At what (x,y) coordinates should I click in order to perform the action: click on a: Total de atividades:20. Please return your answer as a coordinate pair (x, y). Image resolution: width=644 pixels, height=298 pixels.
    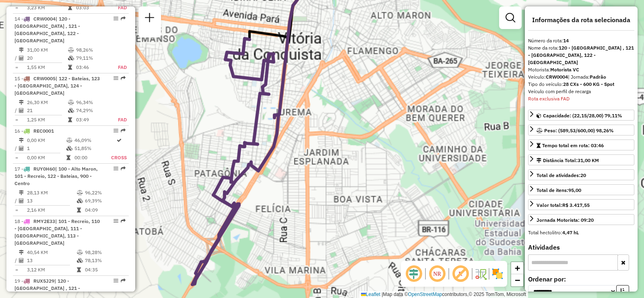
    Looking at the image, I should click on (581, 174).